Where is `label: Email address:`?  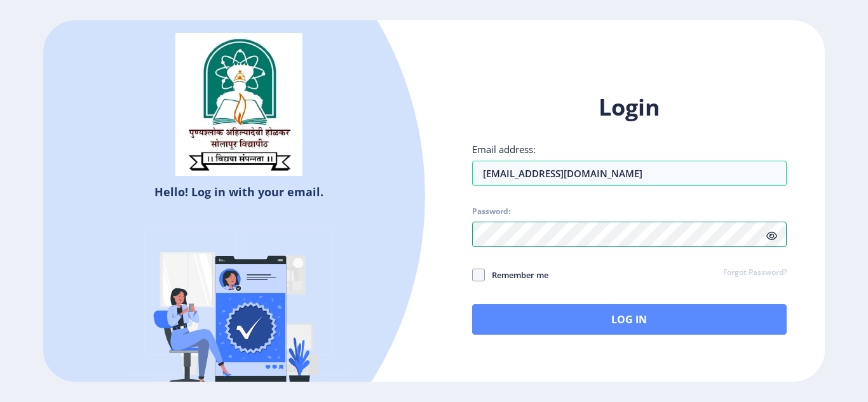 label: Email address: is located at coordinates (504, 149).